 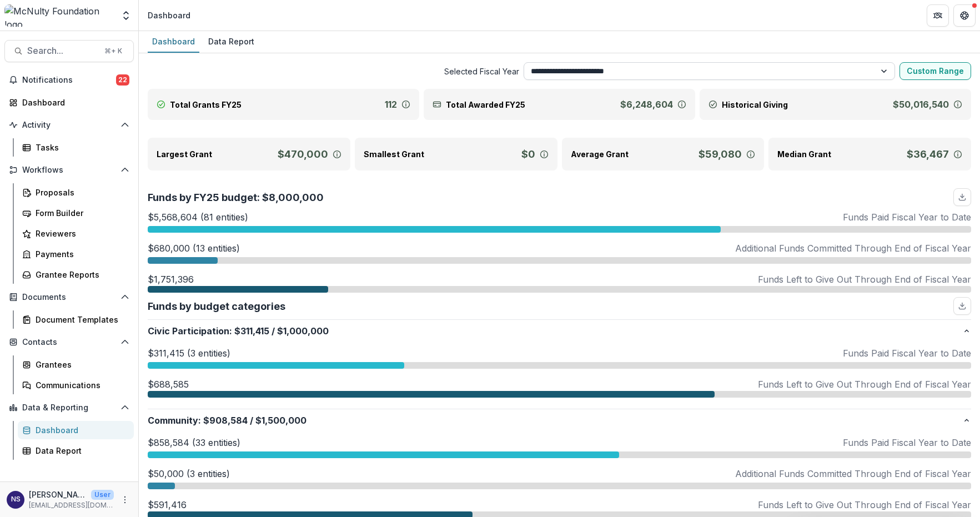 What do you see at coordinates (804, 154) in the screenshot?
I see `p: Median Grant` at bounding box center [804, 154].